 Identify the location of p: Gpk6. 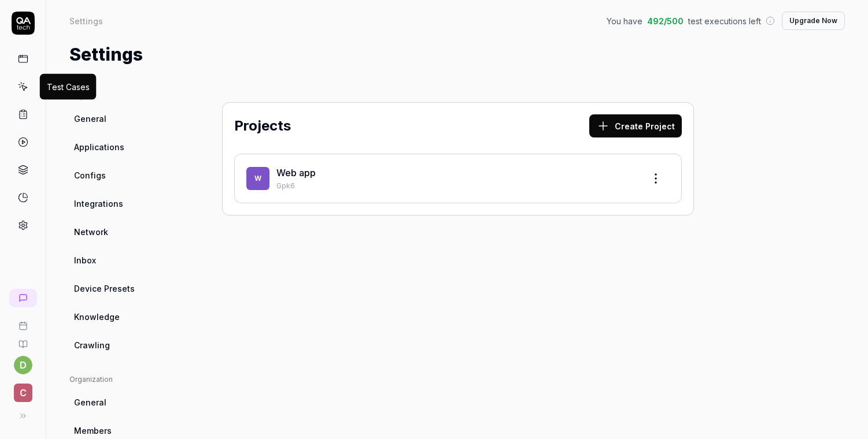
(456, 186).